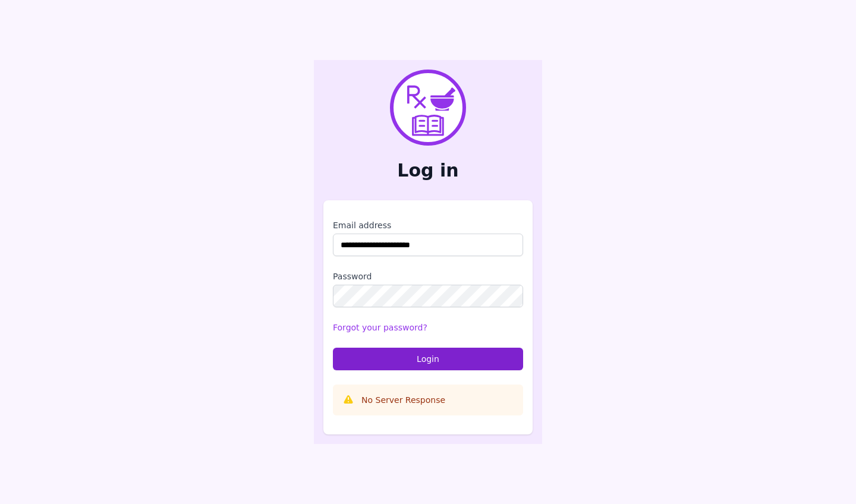 This screenshot has width=856, height=504. Describe the element at coordinates (428, 359) in the screenshot. I see `button: Login` at that location.